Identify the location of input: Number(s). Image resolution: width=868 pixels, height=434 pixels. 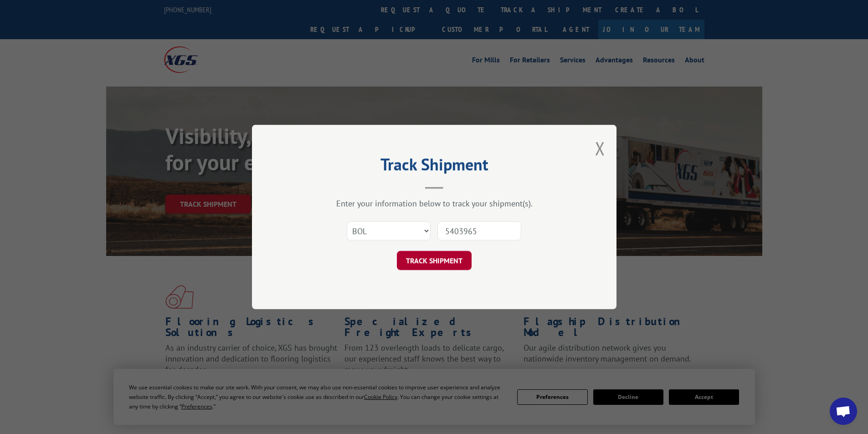
(479, 231).